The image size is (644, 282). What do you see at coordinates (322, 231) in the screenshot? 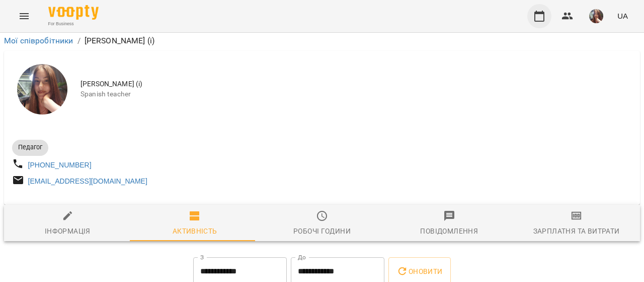
I see `div: Робочі години` at bounding box center [322, 231].